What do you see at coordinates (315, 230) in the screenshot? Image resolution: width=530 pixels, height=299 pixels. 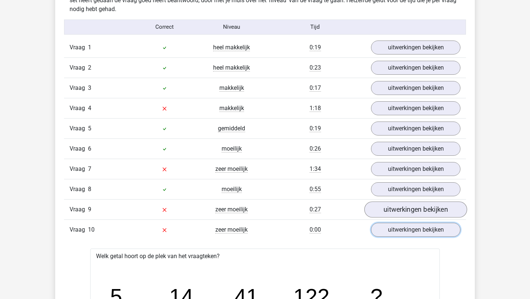 I see `span: 0:00` at bounding box center [315, 230].